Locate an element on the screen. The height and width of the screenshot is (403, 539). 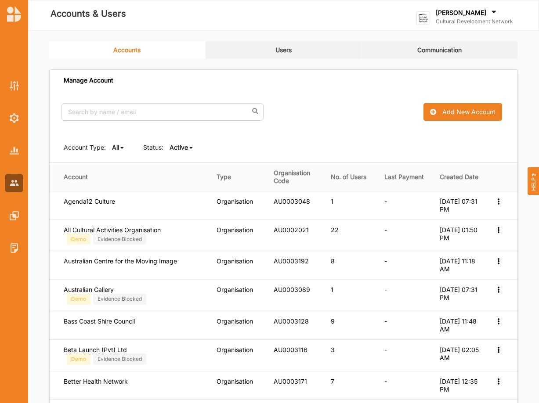
div: 8 is located at coordinates (351, 261).